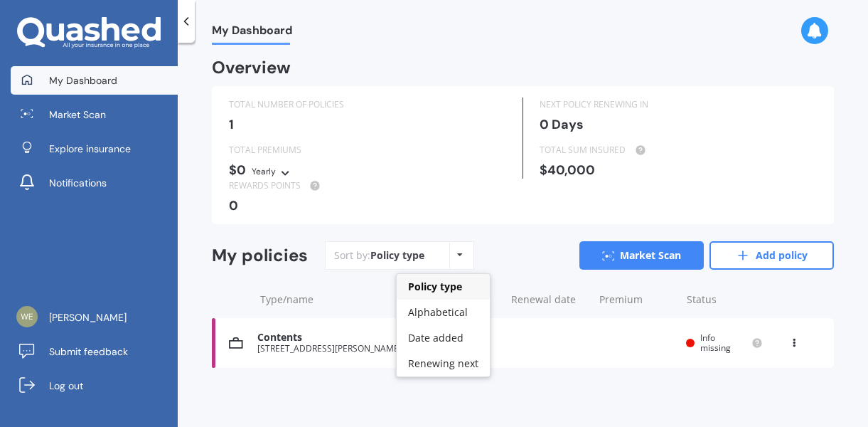 The height and width of the screenshot is (427, 868). What do you see at coordinates (78, 114) in the screenshot?
I see `span: Market Scan` at bounding box center [78, 114].